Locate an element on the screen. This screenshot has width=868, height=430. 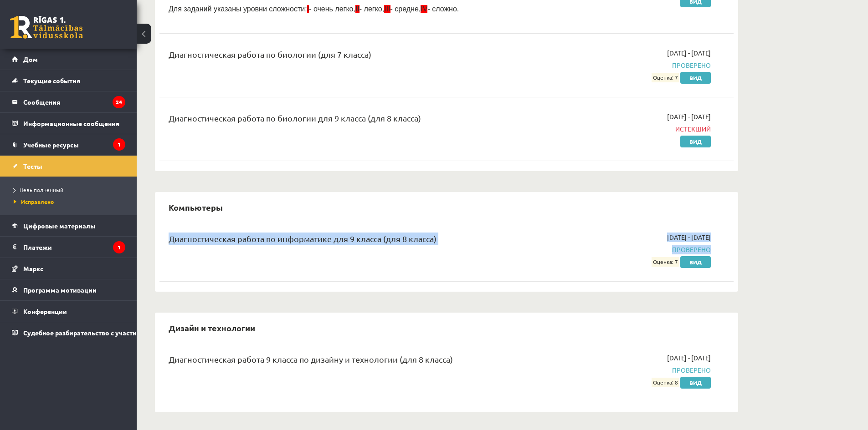
a: Цифровые материалы is located at coordinates (69, 226).